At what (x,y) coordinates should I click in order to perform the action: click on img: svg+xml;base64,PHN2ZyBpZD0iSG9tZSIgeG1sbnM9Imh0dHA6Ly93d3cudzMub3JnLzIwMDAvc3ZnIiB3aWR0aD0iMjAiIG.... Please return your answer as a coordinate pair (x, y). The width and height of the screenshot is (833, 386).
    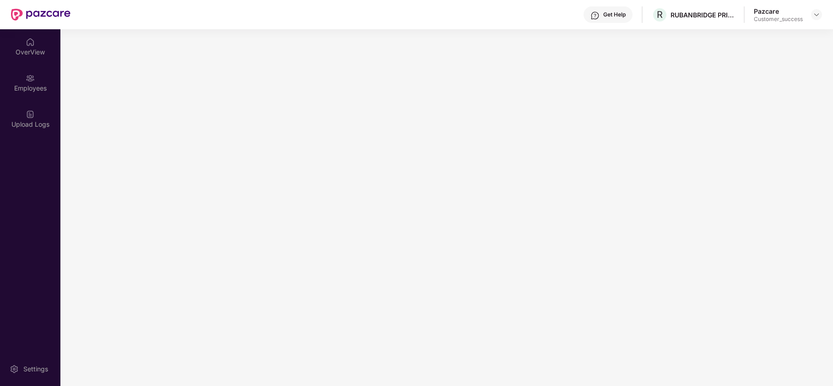
    Looking at the image, I should click on (30, 42).